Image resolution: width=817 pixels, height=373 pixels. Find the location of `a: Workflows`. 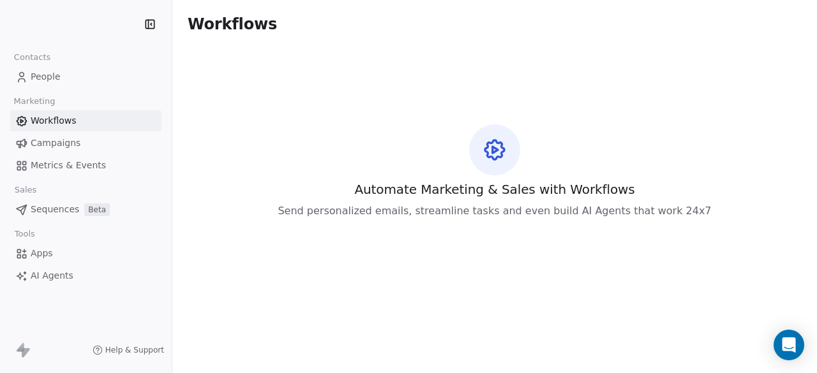

a: Workflows is located at coordinates (85, 121).